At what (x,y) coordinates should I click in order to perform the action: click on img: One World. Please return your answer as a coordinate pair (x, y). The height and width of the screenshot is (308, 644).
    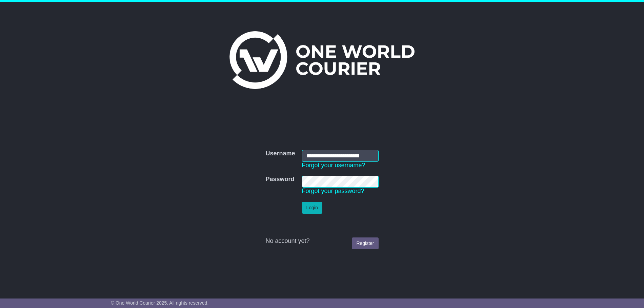
    Looking at the image, I should click on (322, 60).